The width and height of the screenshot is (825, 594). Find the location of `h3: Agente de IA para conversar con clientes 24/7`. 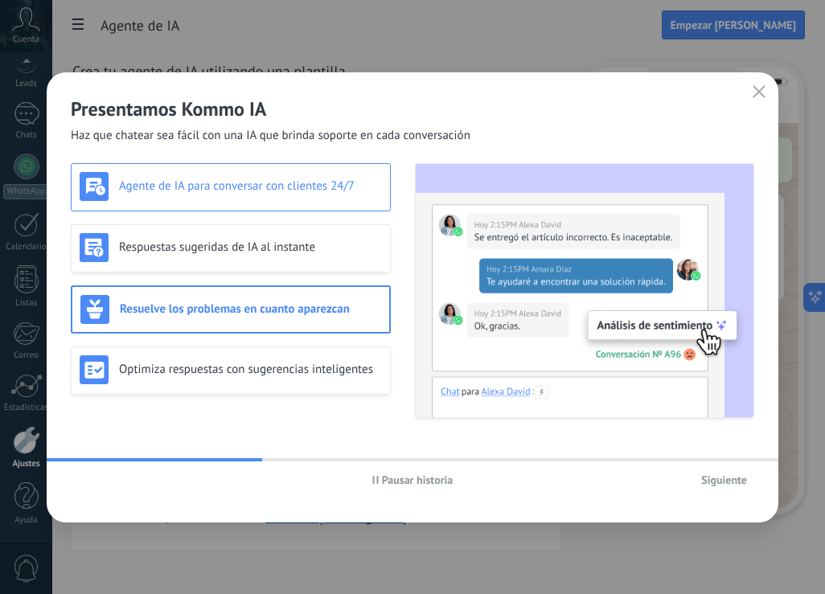

h3: Agente de IA para conversar con clientes 24/7 is located at coordinates (250, 186).